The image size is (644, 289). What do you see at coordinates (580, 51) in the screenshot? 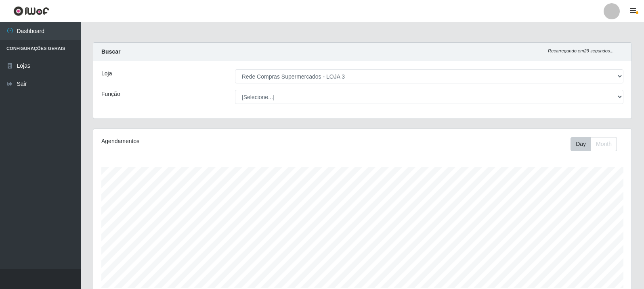
I see `i: Recarregando em 29 segundos...` at bounding box center [580, 51].